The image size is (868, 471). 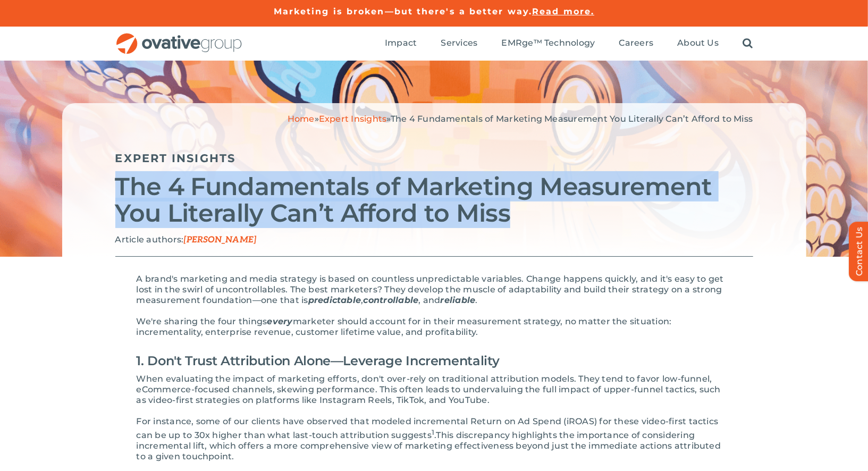 What do you see at coordinates (434, 361) in the screenshot?
I see `h2: 1. Don't Trust Attribution Alone—Leverage Incrementality` at bounding box center [434, 361].